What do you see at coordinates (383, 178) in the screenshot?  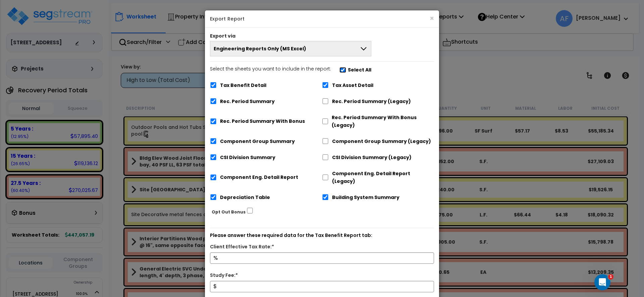 I see `label: Component Eng. Detail Report (Legacy)` at bounding box center [383, 178].